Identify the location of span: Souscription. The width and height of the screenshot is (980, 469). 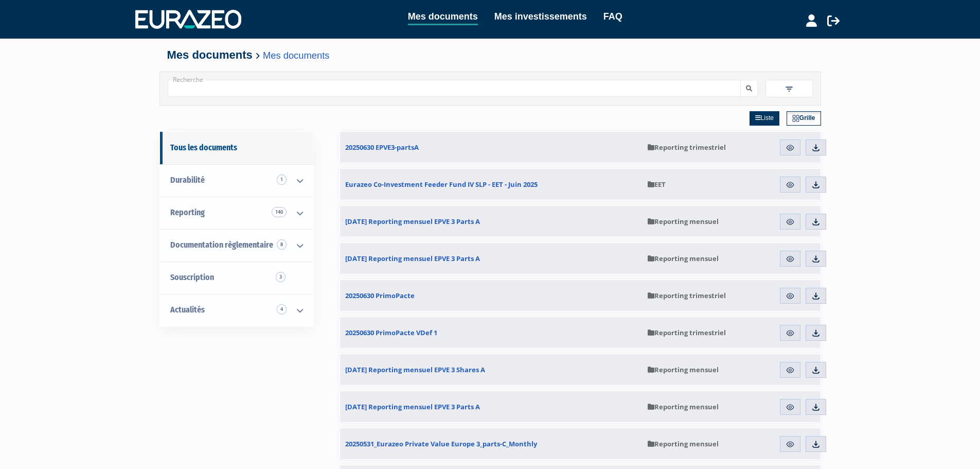
(192, 277).